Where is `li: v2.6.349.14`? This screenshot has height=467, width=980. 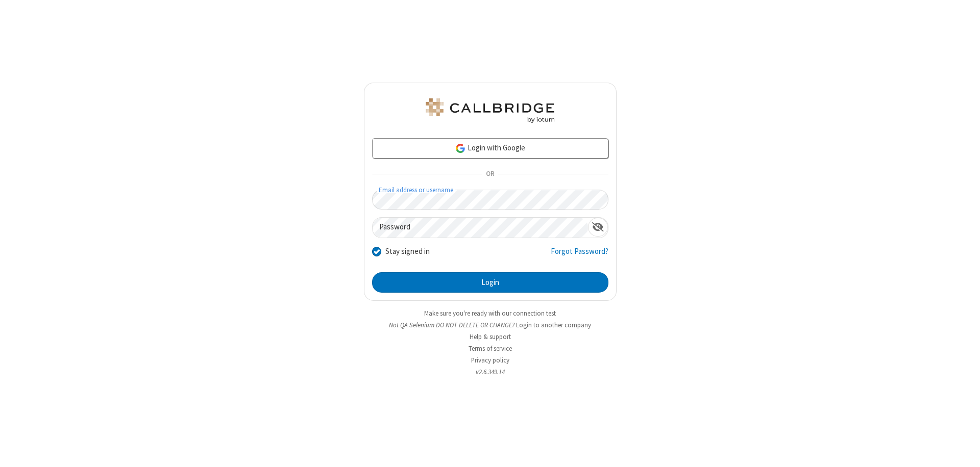 li: v2.6.349.14 is located at coordinates (490, 372).